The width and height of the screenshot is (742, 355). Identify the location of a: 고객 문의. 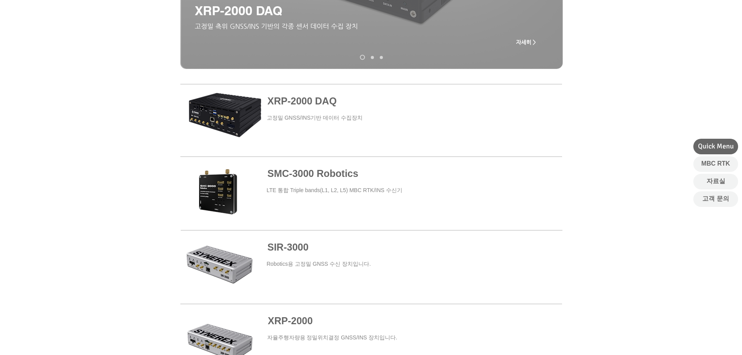
(715, 199).